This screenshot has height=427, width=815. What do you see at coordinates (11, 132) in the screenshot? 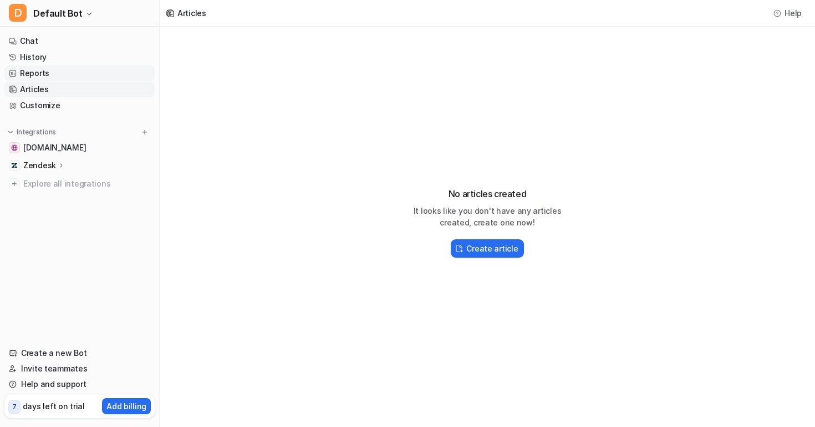
I see `img: expand menu` at bounding box center [11, 132].